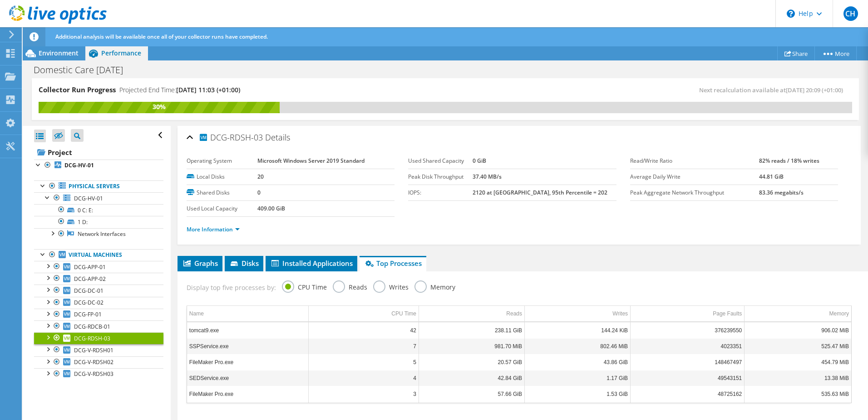 Image resolution: width=868 pixels, height=420 pixels. Describe the element at coordinates (94, 373) in the screenshot. I see `span: DCG-V-RDSH03` at that location.